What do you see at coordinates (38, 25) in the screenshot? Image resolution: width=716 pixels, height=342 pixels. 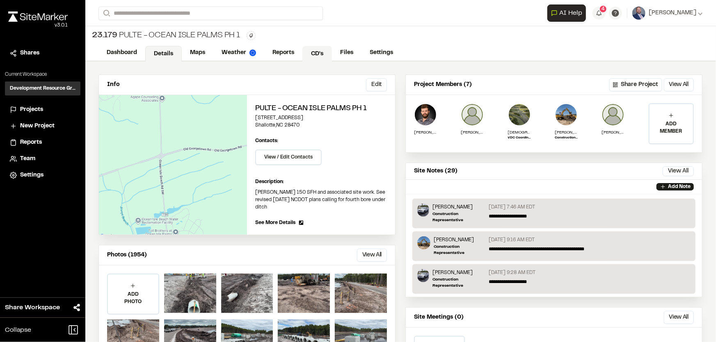 I see `div: Oh geez...please don't...` at bounding box center [38, 25].